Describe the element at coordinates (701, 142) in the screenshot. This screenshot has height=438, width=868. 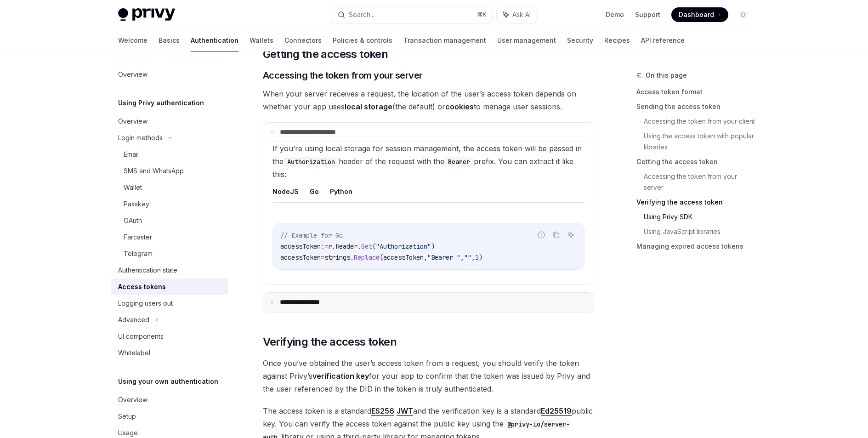
I see `a: Using the access token with popular libraries` at that location.